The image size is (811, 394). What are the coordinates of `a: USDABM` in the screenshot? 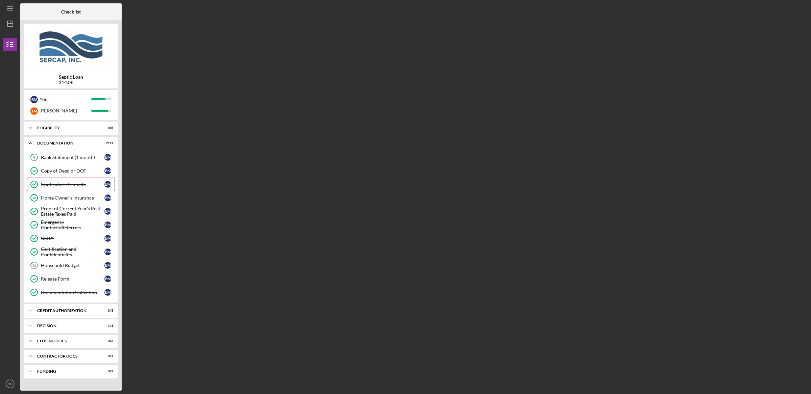 It's located at (71, 239).